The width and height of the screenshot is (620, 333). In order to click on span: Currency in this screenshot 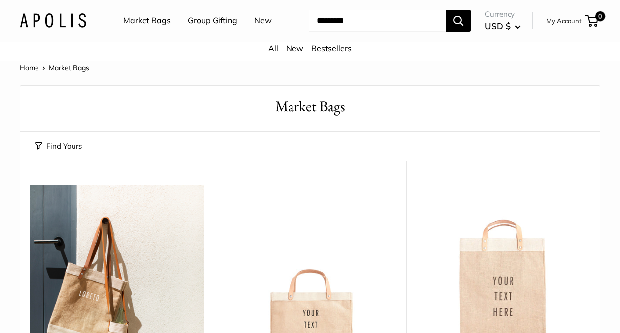, I will do `click(503, 14)`.